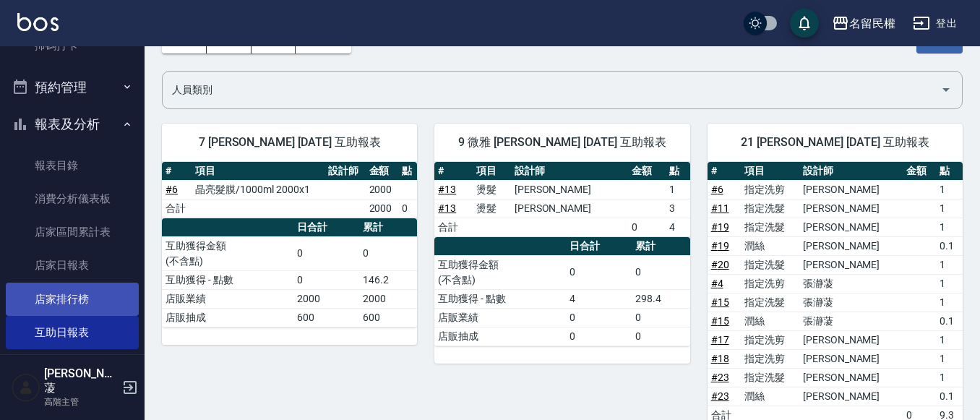 This screenshot has width=980, height=420. I want to click on td: 互助獲得金額 (不含點), so click(500, 271).